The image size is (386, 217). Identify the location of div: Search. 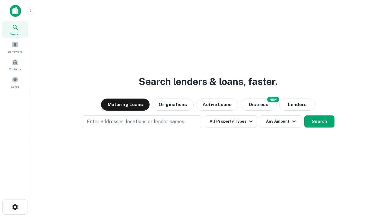
(15, 30).